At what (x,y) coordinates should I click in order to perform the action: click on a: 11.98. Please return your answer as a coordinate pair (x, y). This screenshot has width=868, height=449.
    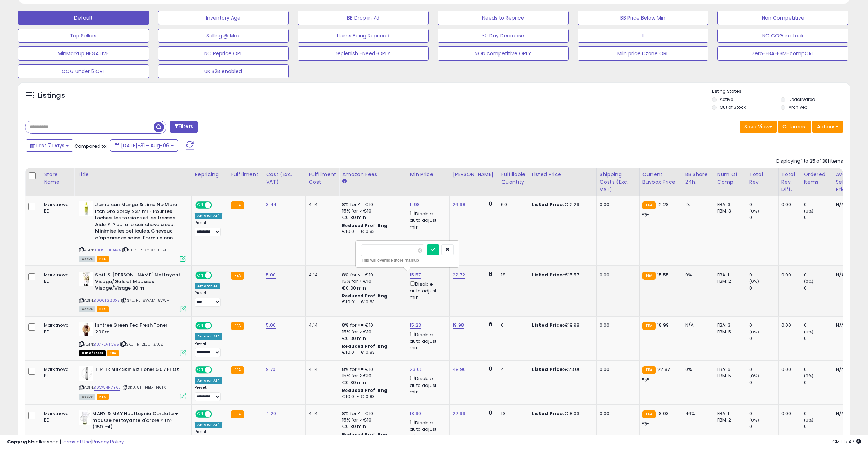
    Looking at the image, I should click on (415, 205).